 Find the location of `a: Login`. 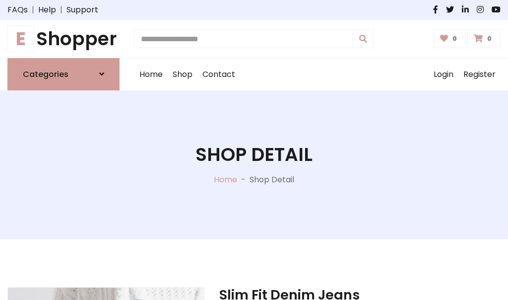

a: Login is located at coordinates (444, 74).